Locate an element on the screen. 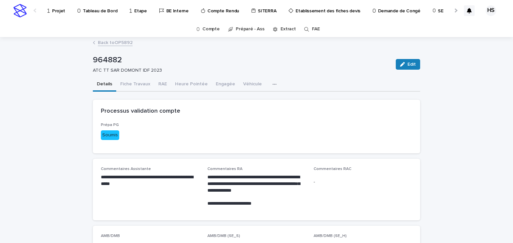 The height and width of the screenshot is (243, 513). p: 964882 is located at coordinates (241, 60).